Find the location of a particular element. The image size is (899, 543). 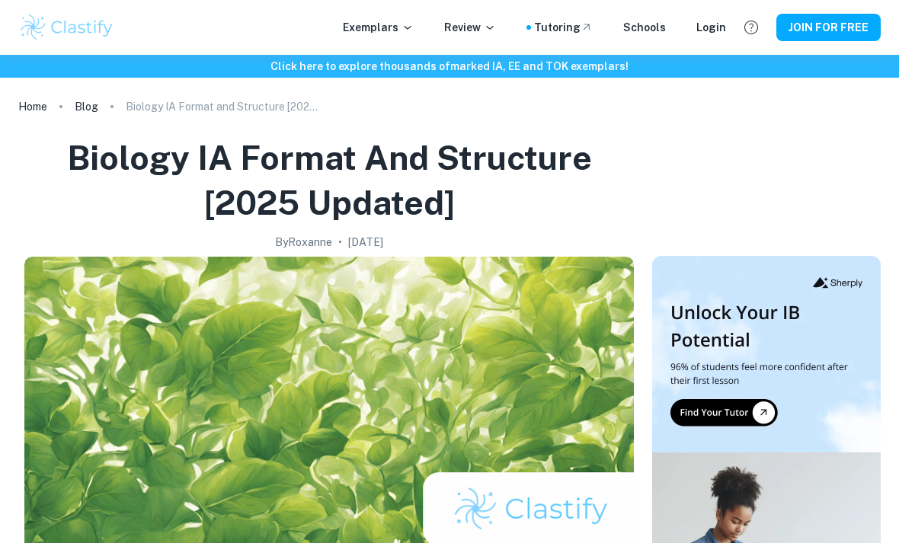

button: JOIN FOR FREE is located at coordinates (828, 27).